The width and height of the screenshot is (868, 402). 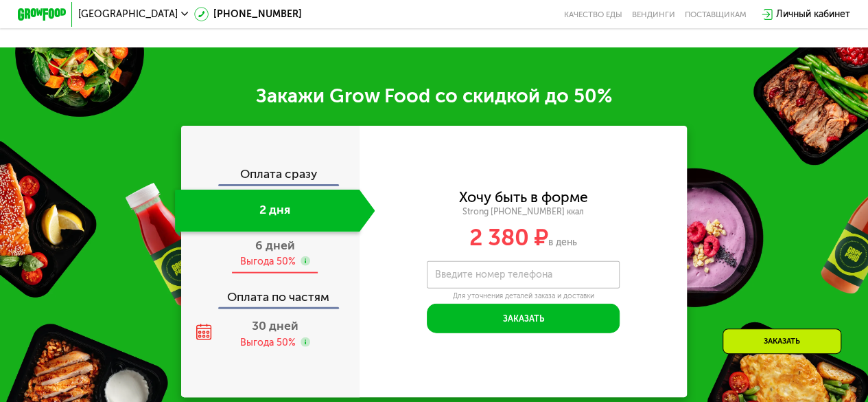 What do you see at coordinates (509, 238) in the screenshot?
I see `span: 2 380 ₽` at bounding box center [509, 238].